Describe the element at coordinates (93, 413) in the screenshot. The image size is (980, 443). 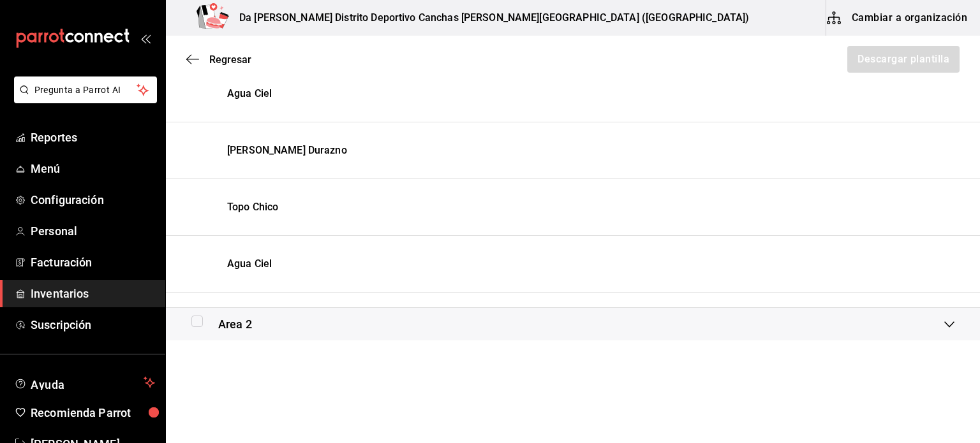
I see `span: Recomienda Parrot` at that location.